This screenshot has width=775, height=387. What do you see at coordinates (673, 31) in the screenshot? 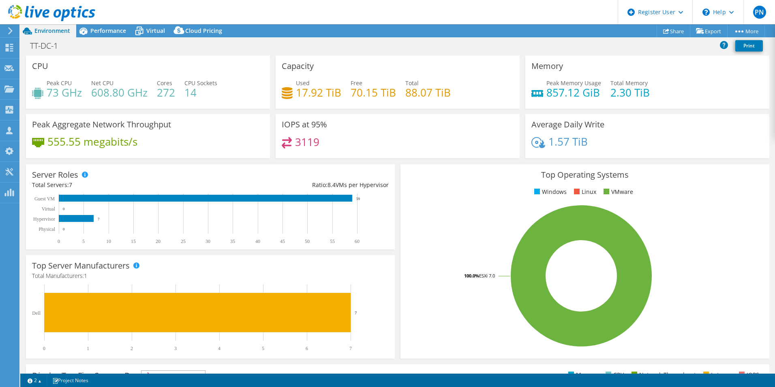
I see `a: Share` at bounding box center [673, 31].